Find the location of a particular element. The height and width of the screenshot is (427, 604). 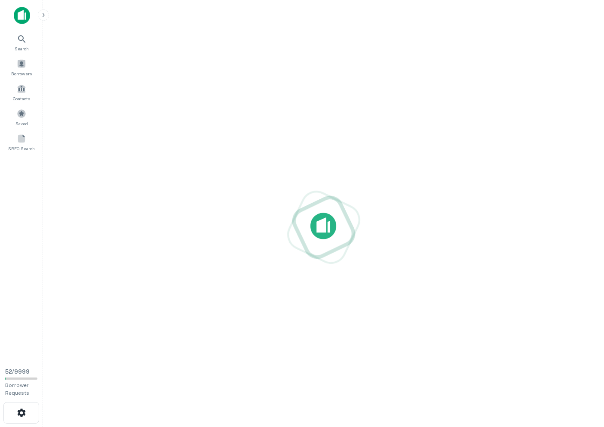

img: capitalize-icon.png is located at coordinates (22, 15).